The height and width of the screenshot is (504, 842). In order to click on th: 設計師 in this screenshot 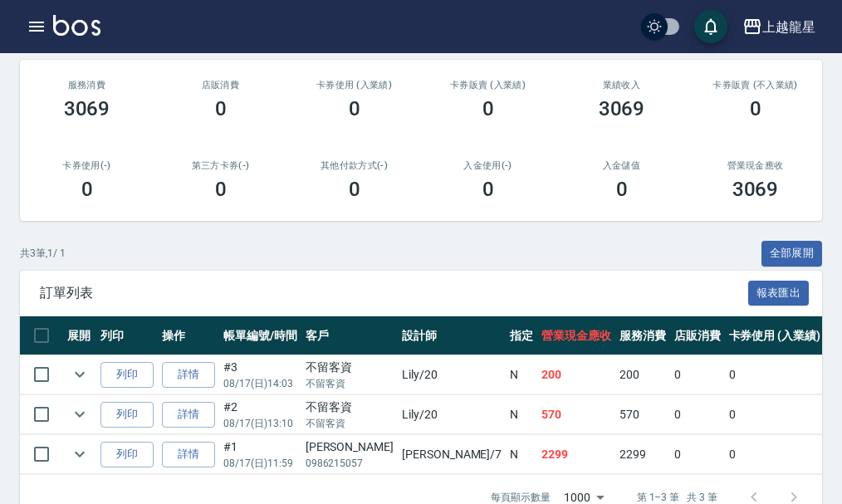, I will do `click(452, 335)`.